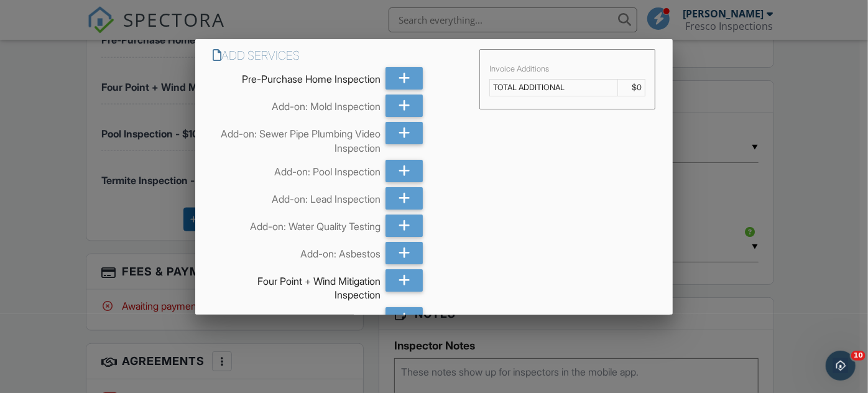  What do you see at coordinates (858, 356) in the screenshot?
I see `span: 10` at bounding box center [858, 356].